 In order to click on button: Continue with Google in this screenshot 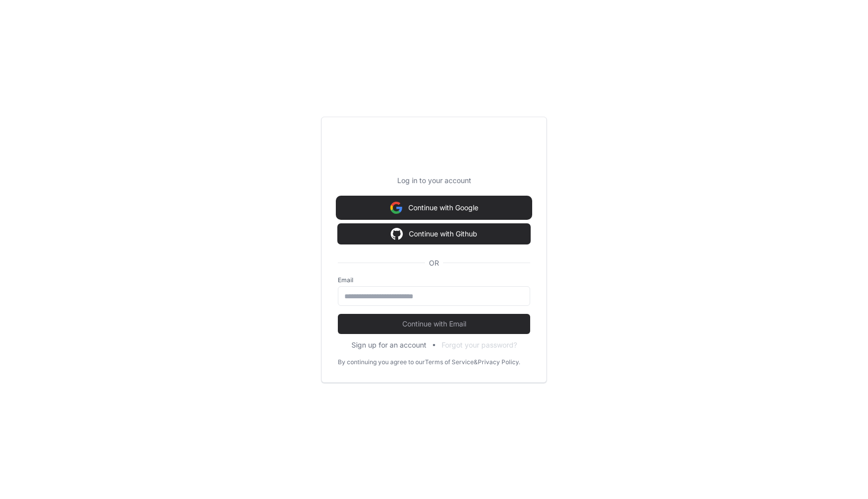, I will do `click(434, 208)`.